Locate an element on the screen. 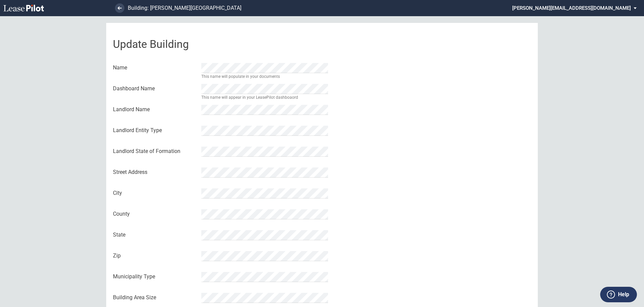 This screenshot has width=644, height=307. input: Building Office Area is located at coordinates (264, 298).